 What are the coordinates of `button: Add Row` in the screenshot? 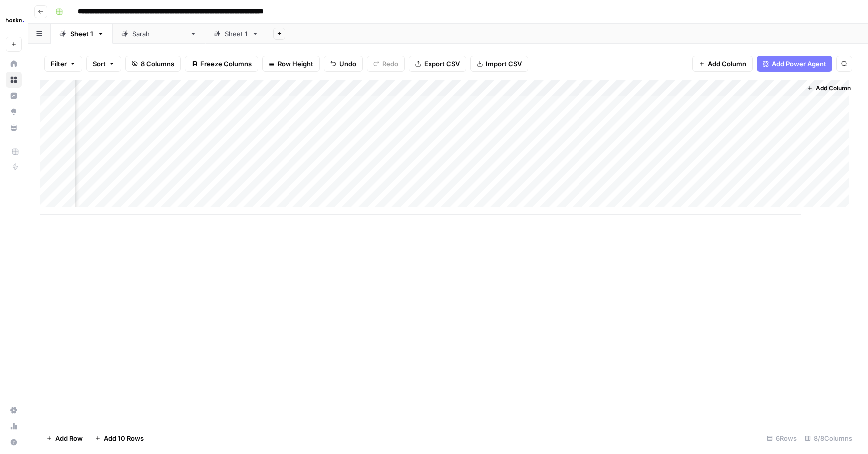 It's located at (65, 438).